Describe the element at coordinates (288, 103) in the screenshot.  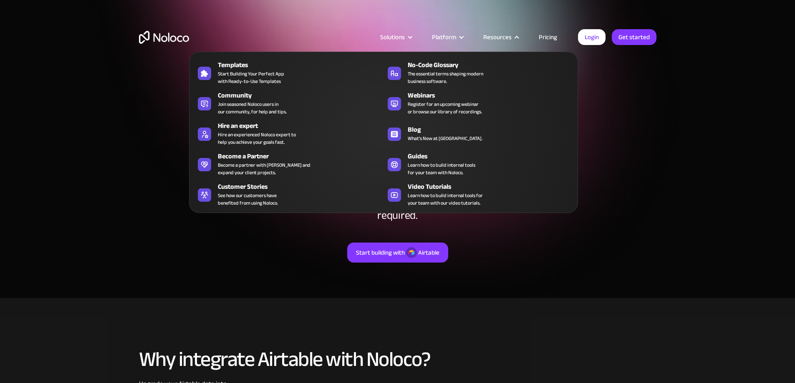
I see `a: CommunityJoin seasoned Noloco users inour community, for help and tips.` at that location.